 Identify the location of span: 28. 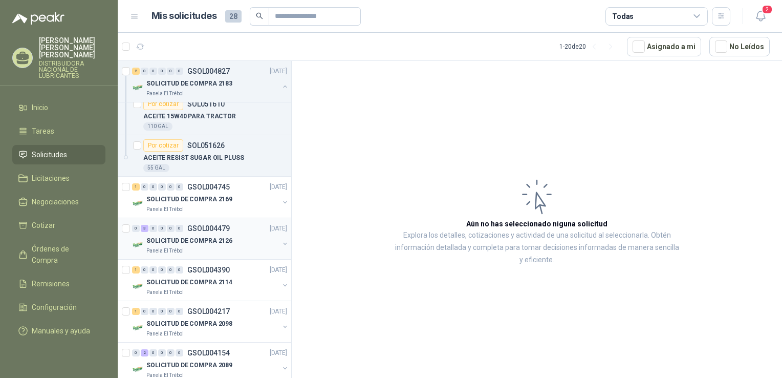
(233, 16).